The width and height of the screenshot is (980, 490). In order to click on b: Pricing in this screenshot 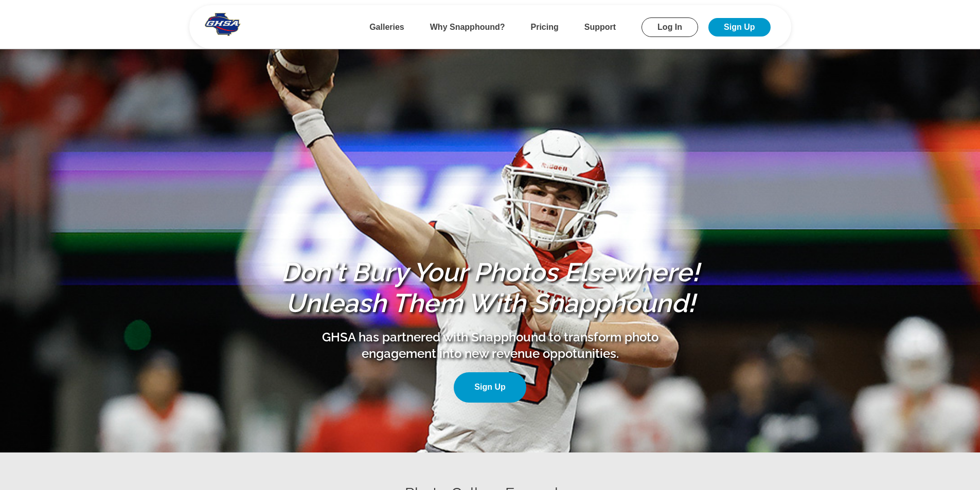, I will do `click(545, 27)`.